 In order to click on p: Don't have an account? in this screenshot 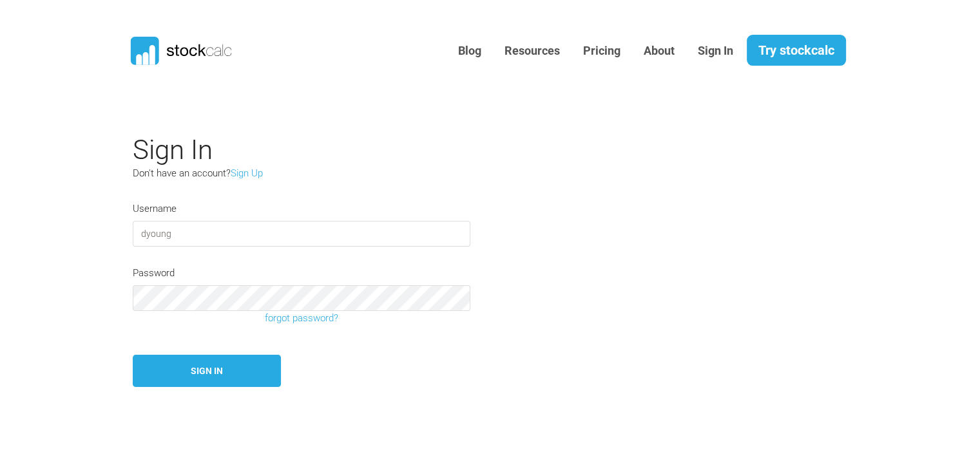, I will do `click(281, 174)`.